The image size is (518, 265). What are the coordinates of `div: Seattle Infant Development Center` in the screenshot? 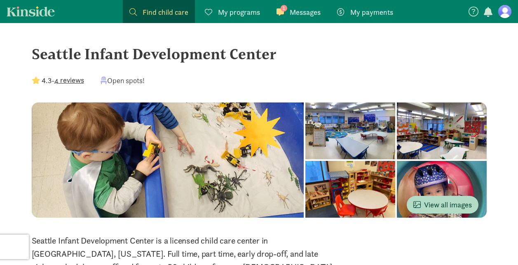 It's located at (259, 54).